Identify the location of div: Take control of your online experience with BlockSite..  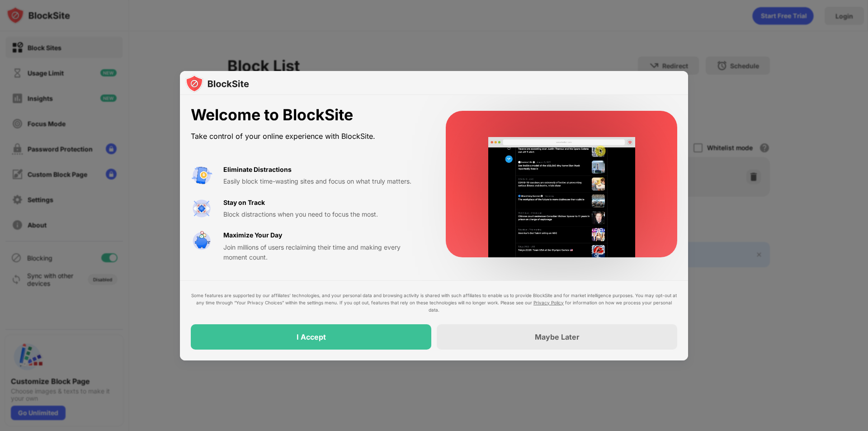
(308, 136).